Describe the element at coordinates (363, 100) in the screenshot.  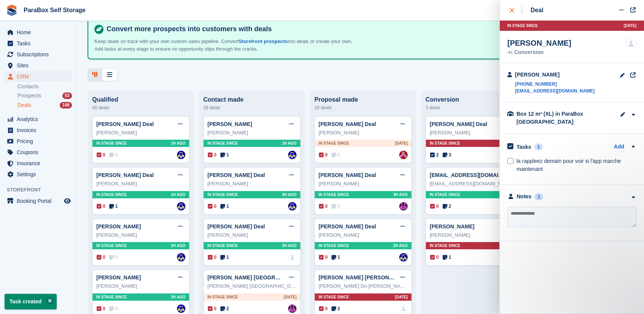
I see `div: Proposal made` at that location.